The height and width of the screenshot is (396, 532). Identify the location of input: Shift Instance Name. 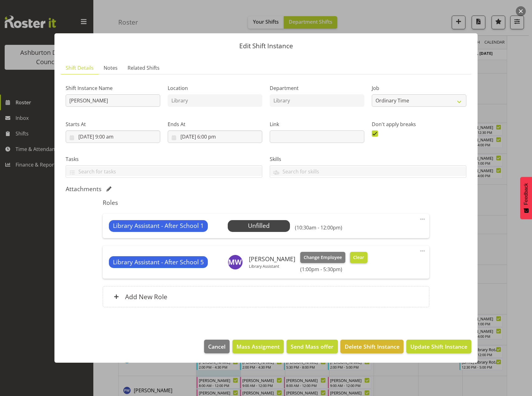
(113, 101).